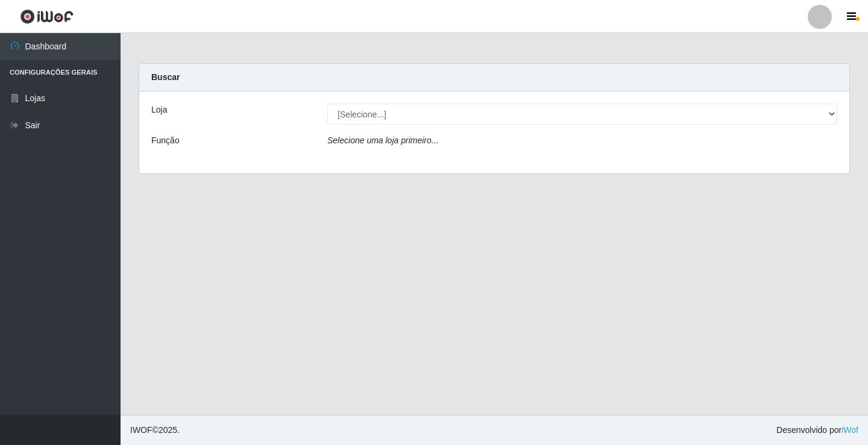 Image resolution: width=868 pixels, height=445 pixels. I want to click on i: Selecione uma loja primeiro..., so click(383, 140).